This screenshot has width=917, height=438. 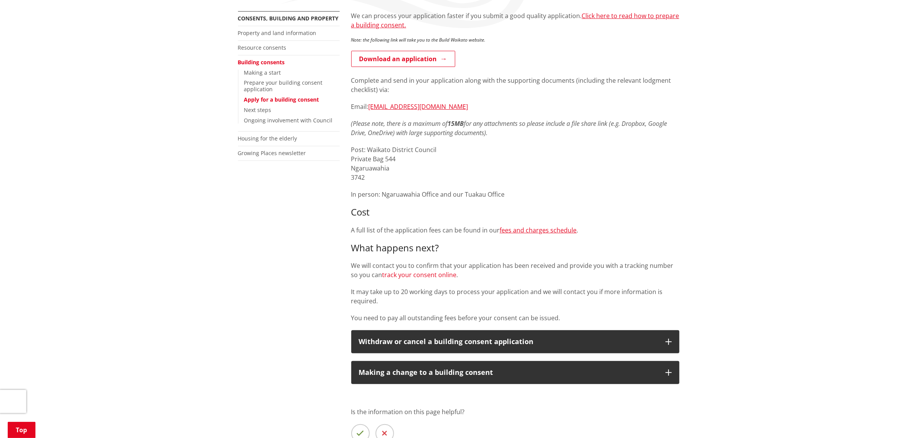 What do you see at coordinates (515, 107) in the screenshot?
I see `p: Email:` at bounding box center [515, 107].